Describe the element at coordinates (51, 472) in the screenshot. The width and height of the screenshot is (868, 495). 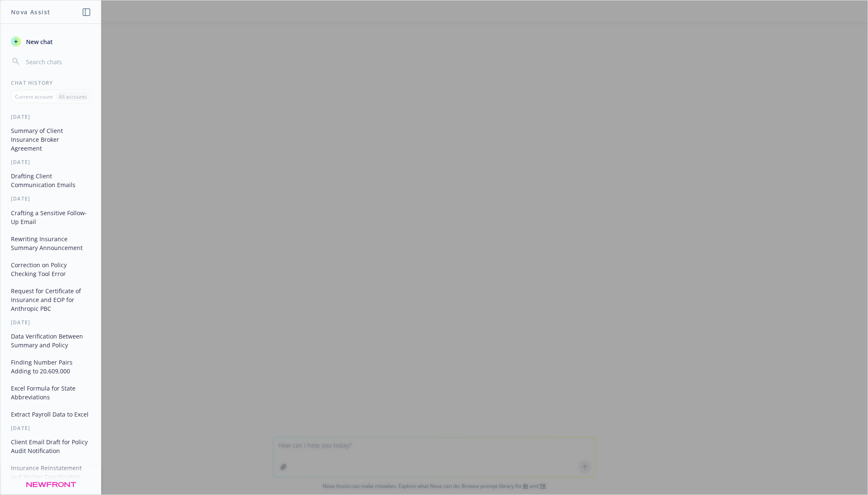
I see `button: Insurance Reinstatement and Waiver Coordination` at that location.